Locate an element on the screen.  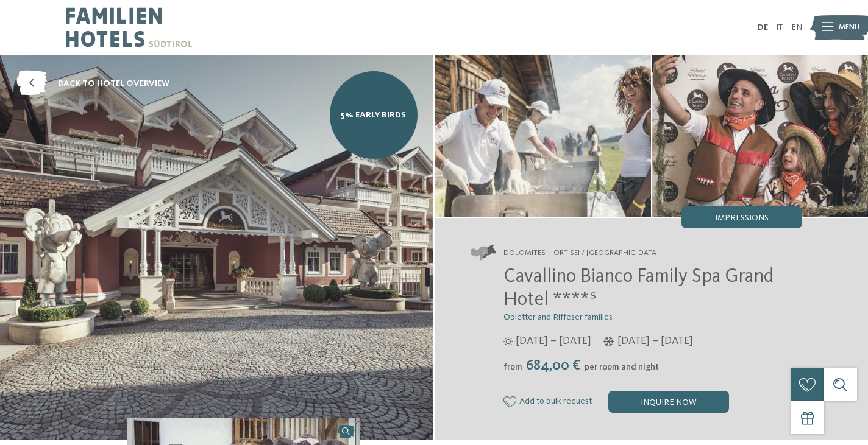
a: back to hotel overview is located at coordinates (93, 83).